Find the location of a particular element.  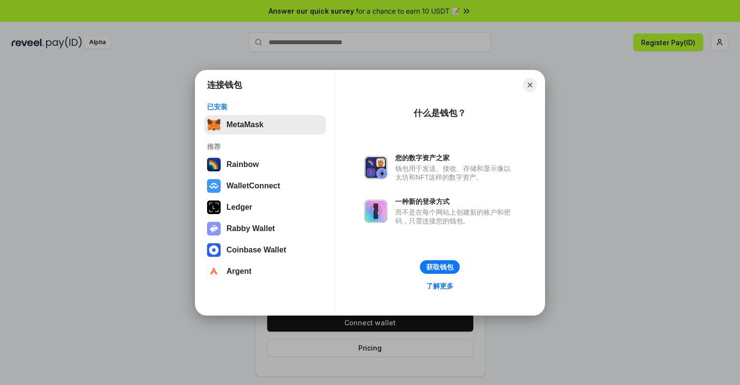

a: 了解更多 is located at coordinates (440, 286).